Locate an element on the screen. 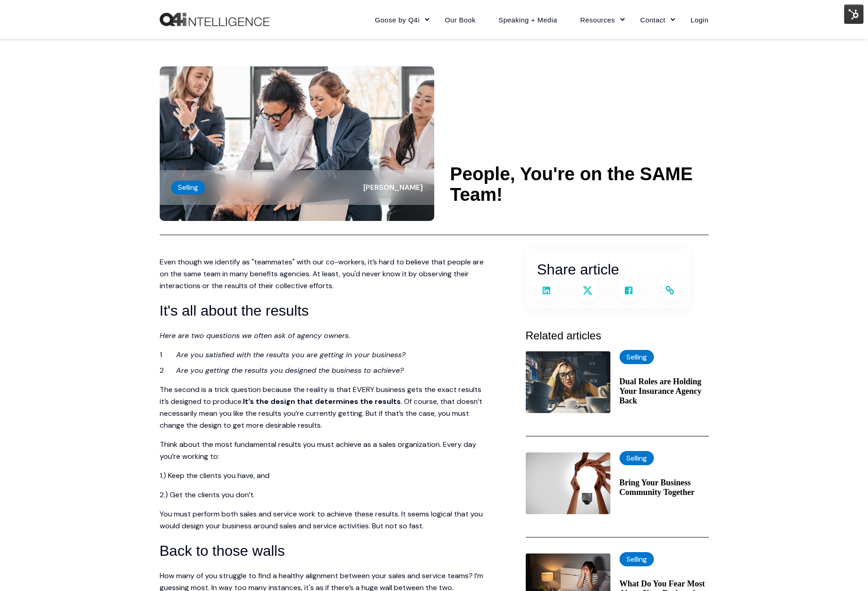 The height and width of the screenshot is (591, 868). p: The second is a trick question because the reality is that EVERY business gets the exact results ... is located at coordinates (325, 408).